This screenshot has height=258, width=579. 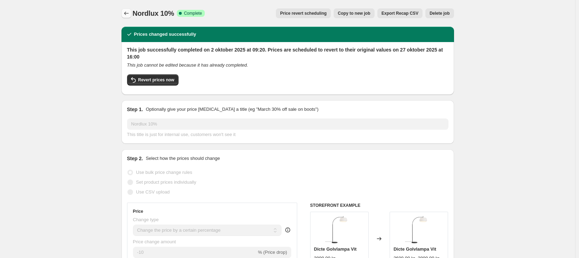 I want to click on p: Select how the prices should change, so click(x=183, y=158).